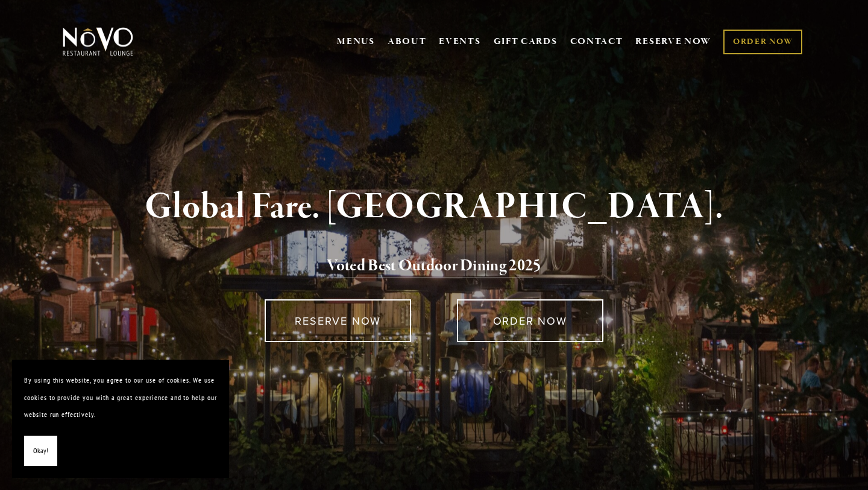  I want to click on img: Novo Restaurant &amp; Lounge, so click(98, 42).